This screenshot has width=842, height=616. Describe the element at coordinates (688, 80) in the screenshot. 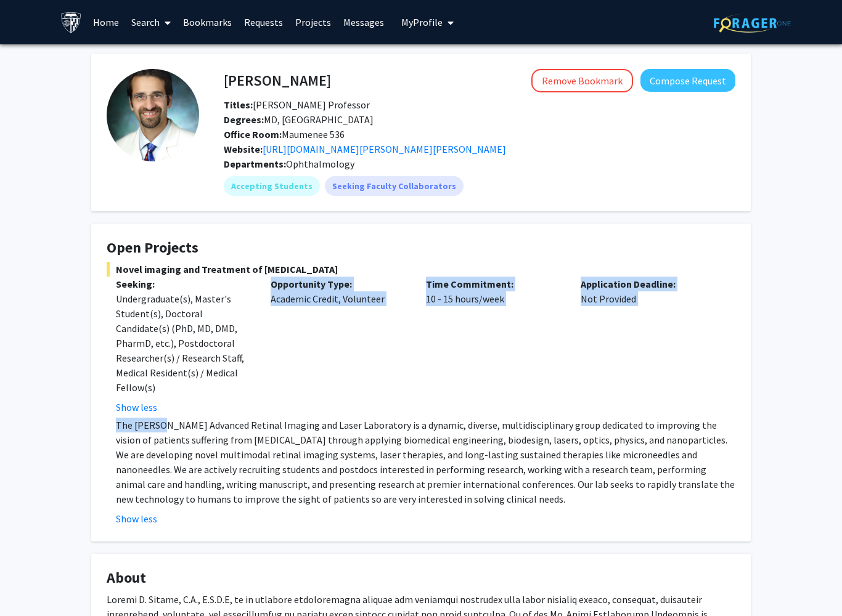

I see `button: Compose Request to Yannis Paulus` at that location.